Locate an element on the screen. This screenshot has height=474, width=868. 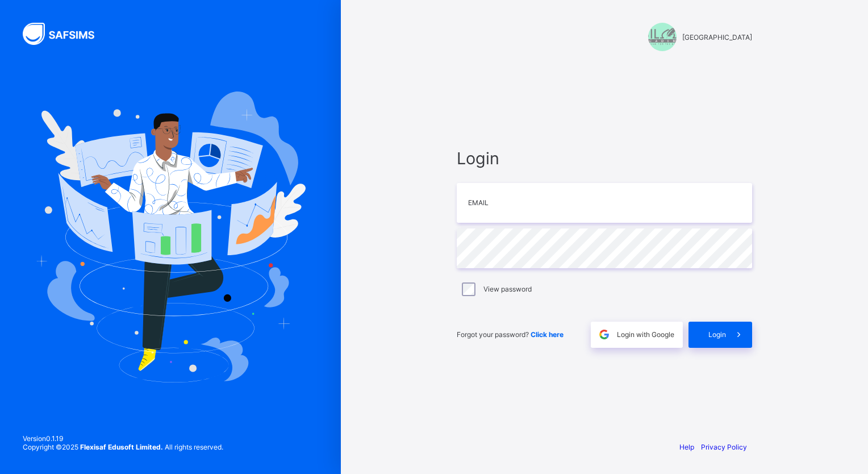
strong: Flexisaf Edusoft Limited. is located at coordinates (121, 447).